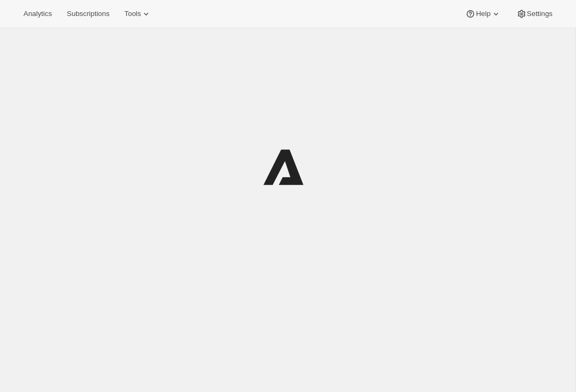 The image size is (576, 392). I want to click on button: Analytics, so click(37, 14).